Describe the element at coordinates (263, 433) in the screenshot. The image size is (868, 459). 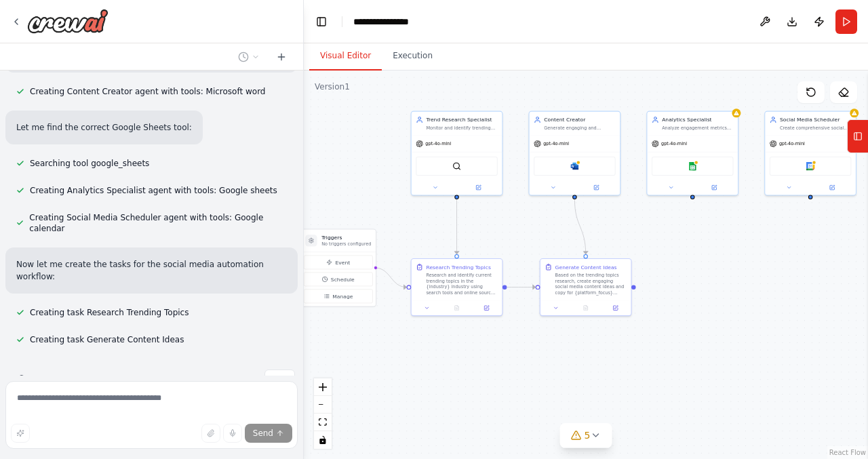
I see `span: Send` at that location.